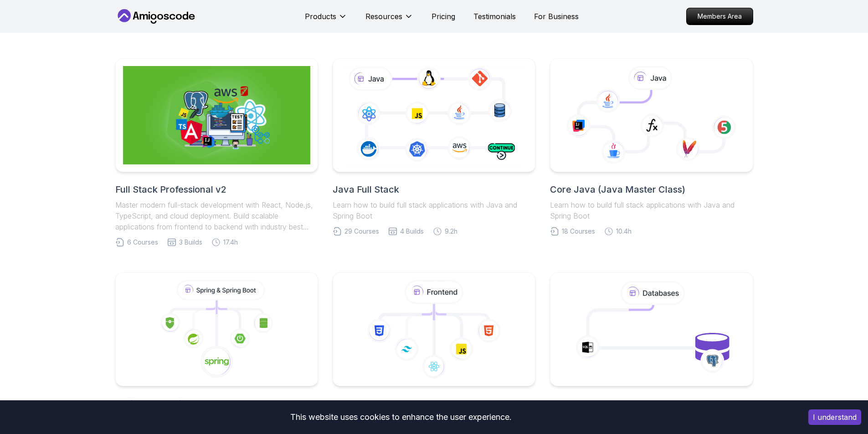  Describe the element at coordinates (434, 147) in the screenshot. I see `a: Java Full StackLearn how to build full stack applications with Java and Spring Boot29 Courses4 Bu...` at that location.